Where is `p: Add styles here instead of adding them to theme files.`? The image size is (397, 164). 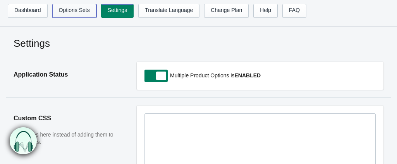 p: Add styles here instead of adding them to theme files. is located at coordinates (67, 139).